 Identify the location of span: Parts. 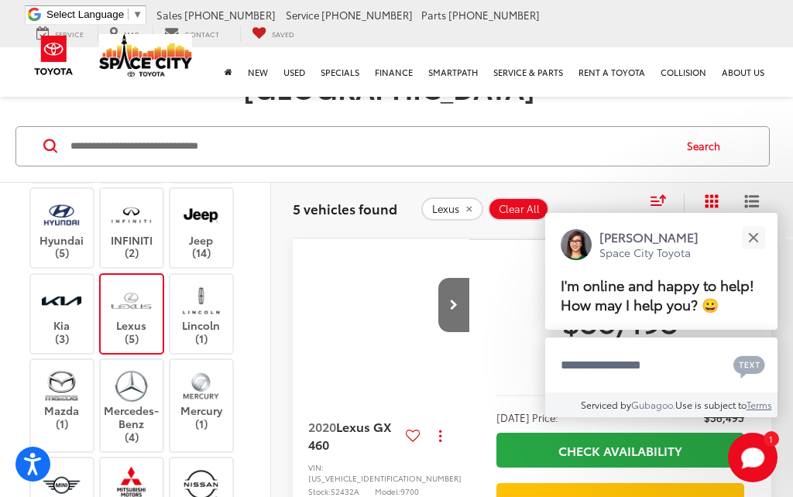
(433, 15).